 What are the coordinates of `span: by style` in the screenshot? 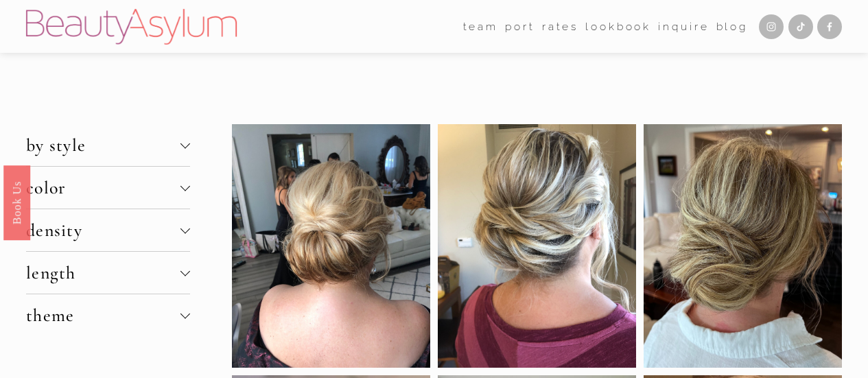 It's located at (103, 145).